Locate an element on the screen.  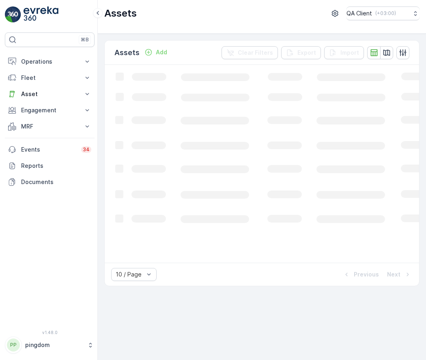
button: Import is located at coordinates (344, 53).